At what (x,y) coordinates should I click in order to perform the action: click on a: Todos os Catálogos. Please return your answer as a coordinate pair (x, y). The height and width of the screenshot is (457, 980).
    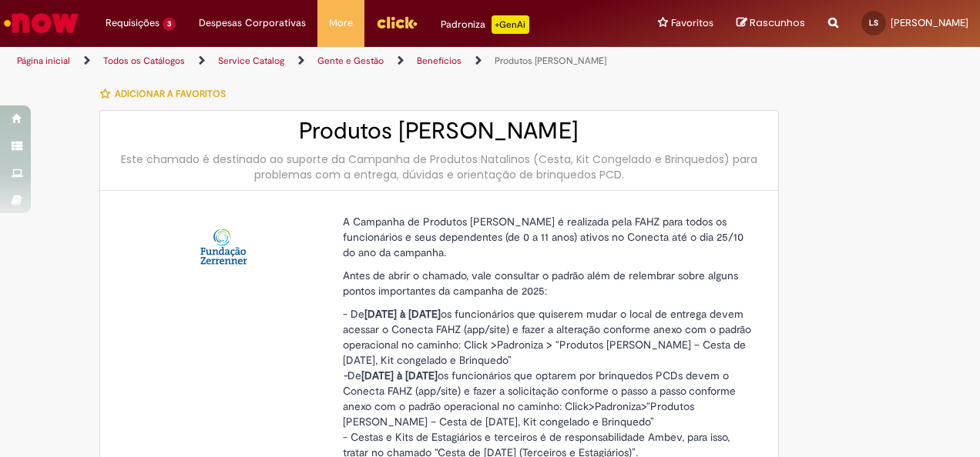
    Looking at the image, I should click on (145, 61).